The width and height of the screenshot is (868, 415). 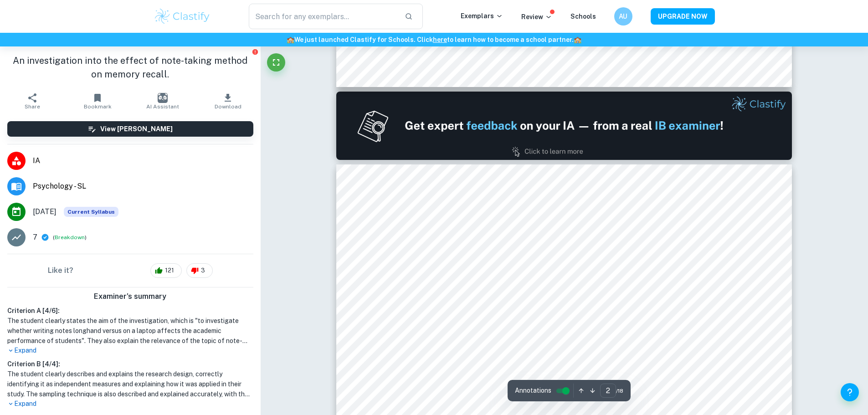 I want to click on h6: Criterion A [ 4 / 6 ]:, so click(x=130, y=311).